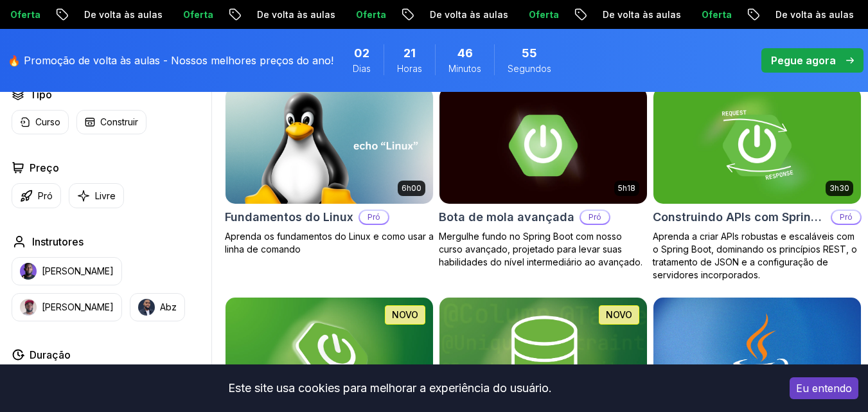 This screenshot has width=868, height=412. I want to click on font: 02, so click(362, 53).